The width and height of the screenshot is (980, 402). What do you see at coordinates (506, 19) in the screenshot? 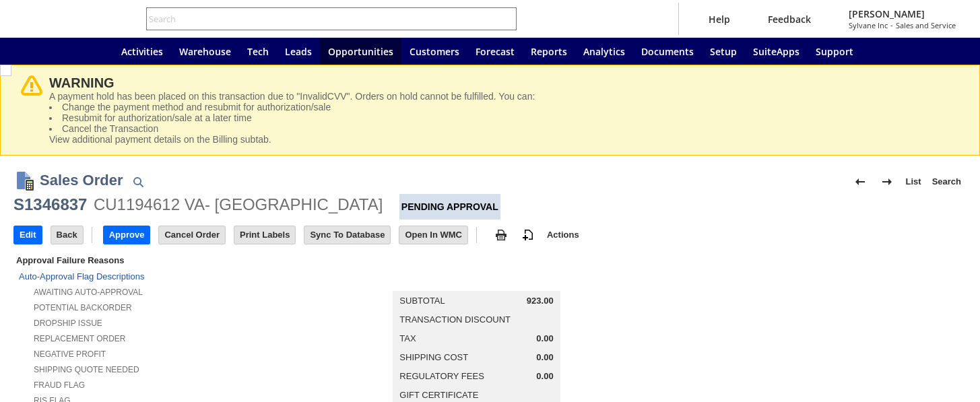
I see `svg: Search` at bounding box center [506, 19].